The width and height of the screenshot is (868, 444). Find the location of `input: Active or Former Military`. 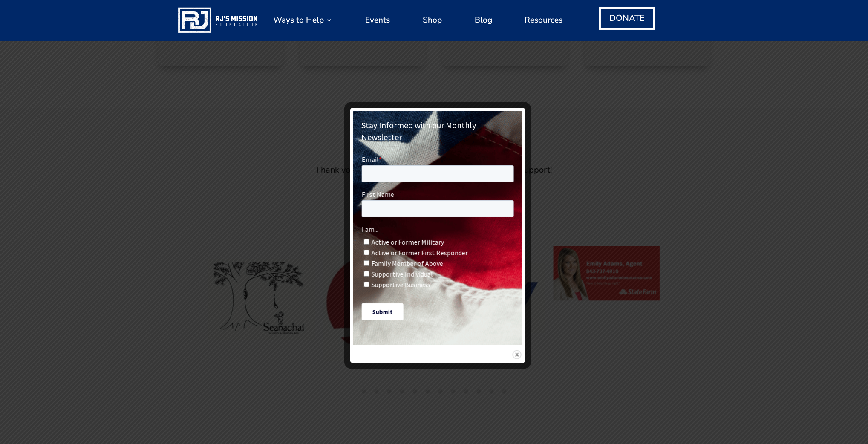

input: Active or Former Military is located at coordinates (4, 86).